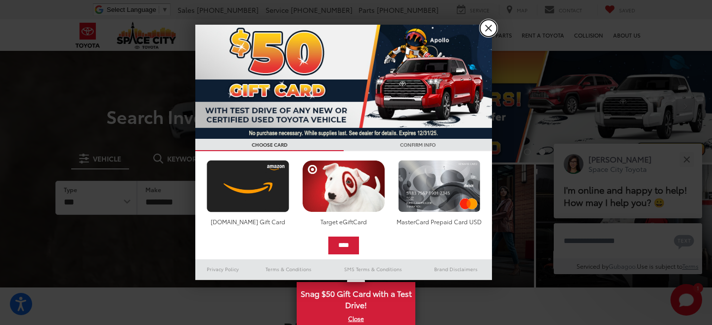  I want to click on img: mastercard.png, so click(439, 186).